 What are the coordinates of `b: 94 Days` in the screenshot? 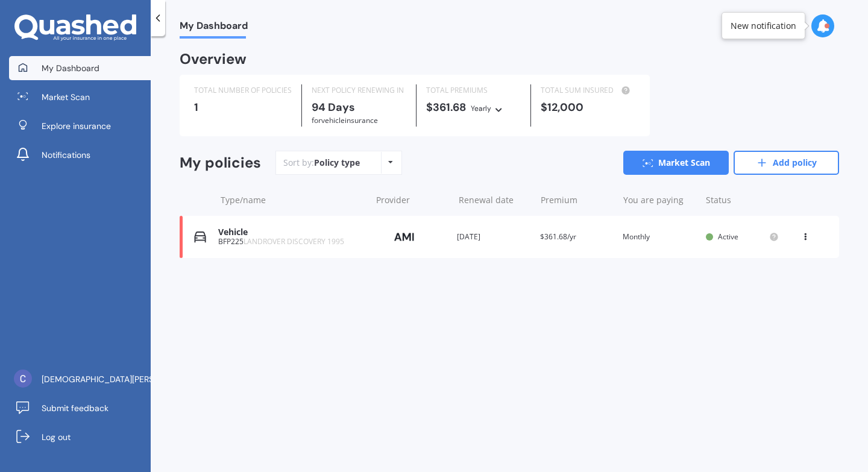 It's located at (333, 107).